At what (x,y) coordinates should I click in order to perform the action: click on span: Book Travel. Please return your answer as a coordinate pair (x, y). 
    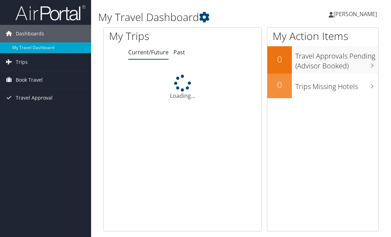
    Looking at the image, I should click on (29, 80).